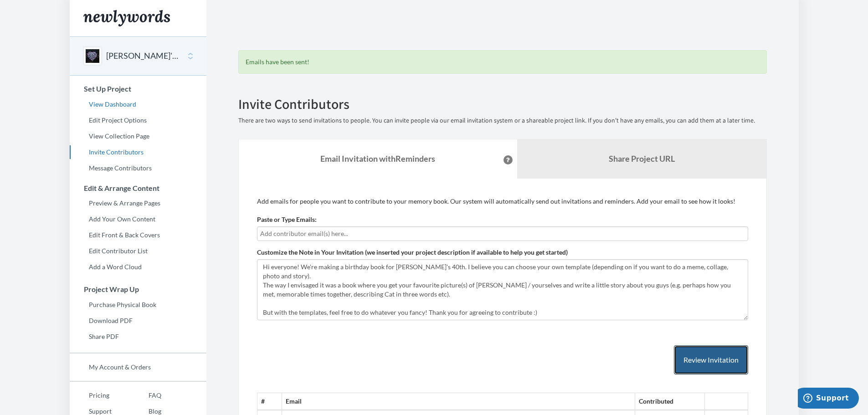  What do you see at coordinates (641, 158) in the screenshot?
I see `b: Share Project URL` at bounding box center [641, 158].